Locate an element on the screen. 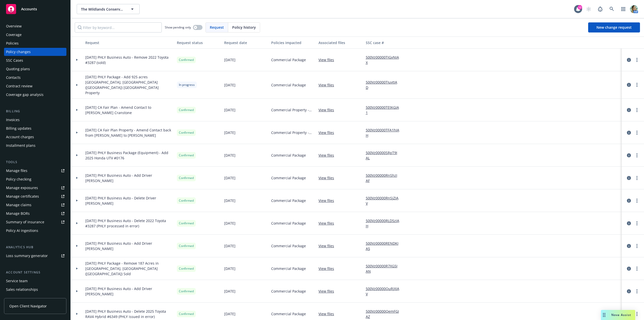 The width and height of the screenshot is (644, 320). div: Service team is located at coordinates (17, 281).